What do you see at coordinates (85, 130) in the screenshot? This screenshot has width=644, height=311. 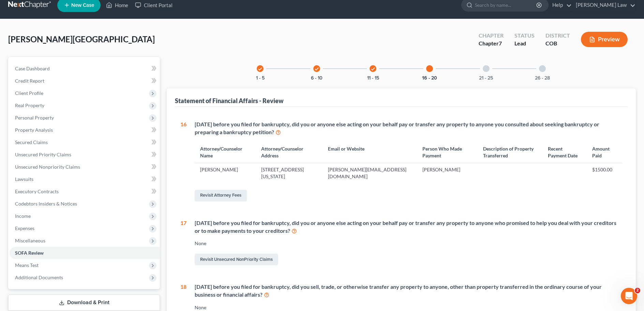 I see `a: Property Analysis` at bounding box center [85, 130].